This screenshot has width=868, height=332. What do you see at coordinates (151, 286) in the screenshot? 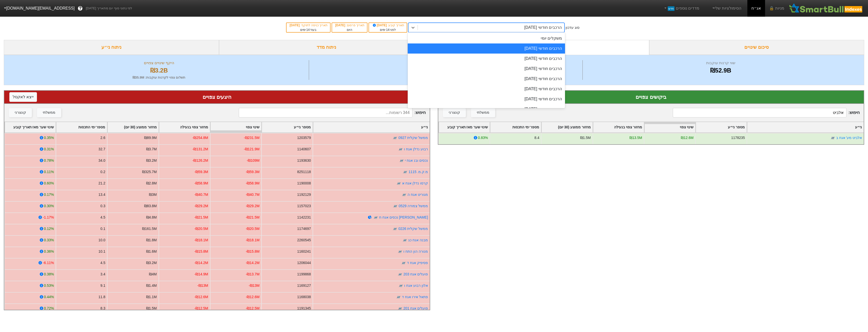
I see `div: ₪1.4M` at bounding box center [151, 286].